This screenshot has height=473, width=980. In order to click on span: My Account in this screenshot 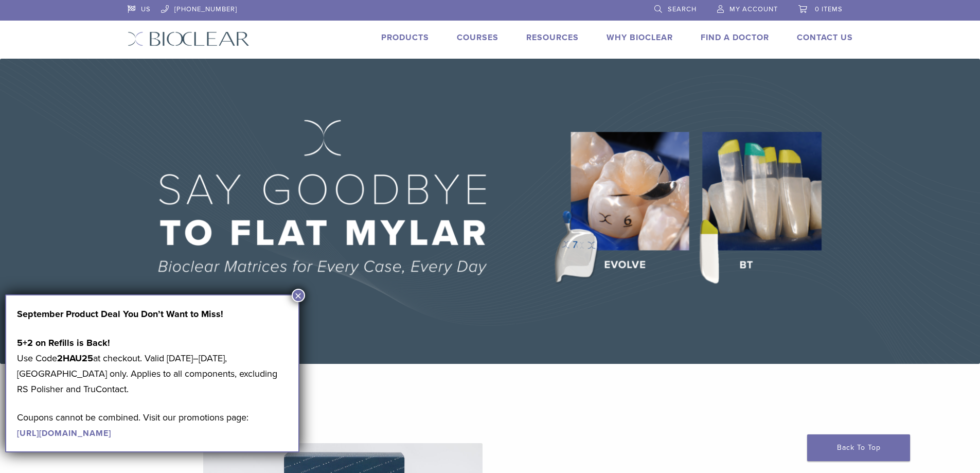, I will do `click(754, 9)`.